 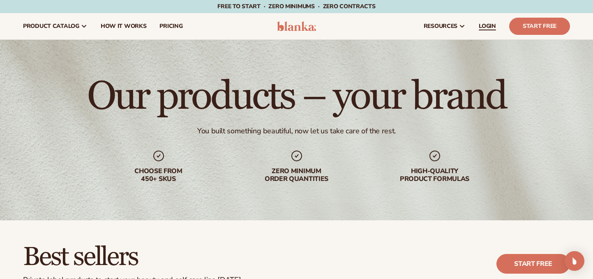 What do you see at coordinates (124, 26) in the screenshot?
I see `span: How It Works` at bounding box center [124, 26].